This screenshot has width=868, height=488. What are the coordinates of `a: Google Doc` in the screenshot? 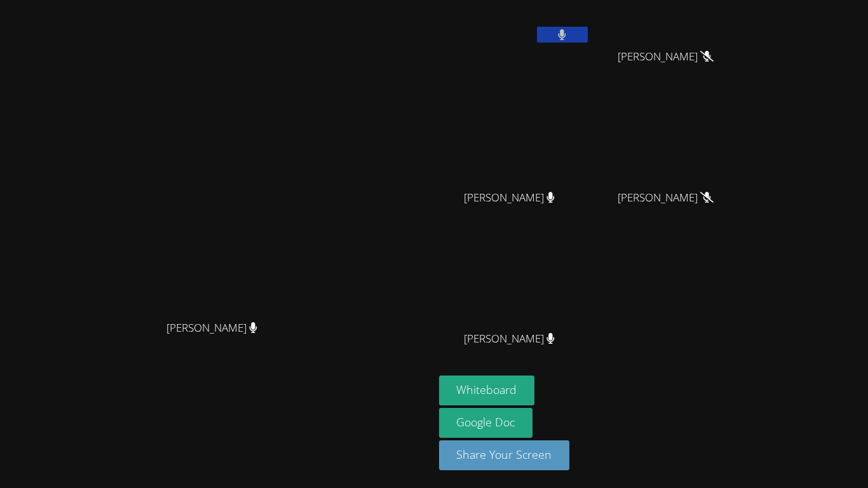 It's located at (486, 423).